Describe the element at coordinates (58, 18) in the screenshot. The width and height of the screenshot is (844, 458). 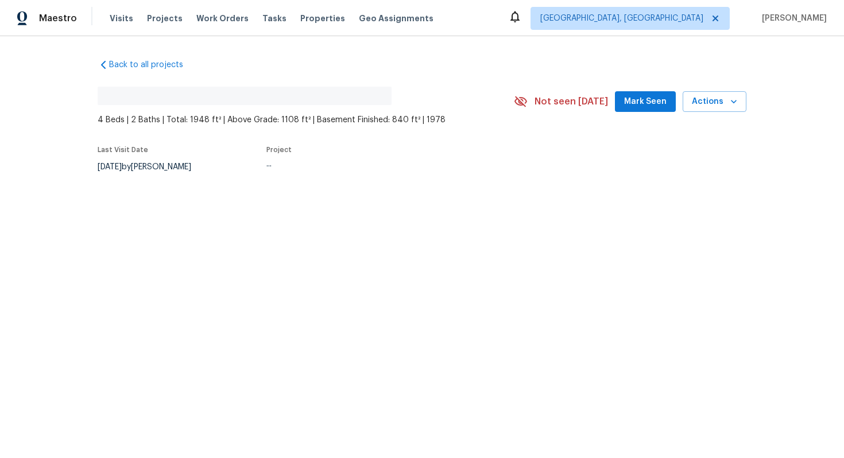
I see `span: Maestro` at that location.